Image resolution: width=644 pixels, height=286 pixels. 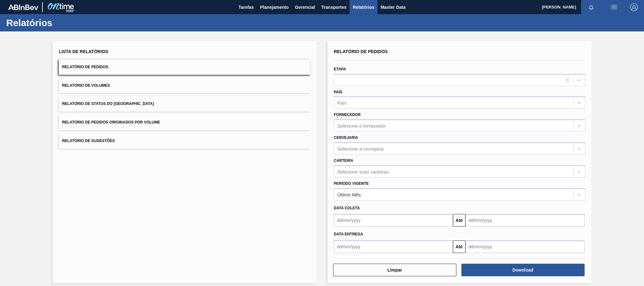 What do you see at coordinates (634, 7) in the screenshot?
I see `img: Logout` at bounding box center [634, 7].